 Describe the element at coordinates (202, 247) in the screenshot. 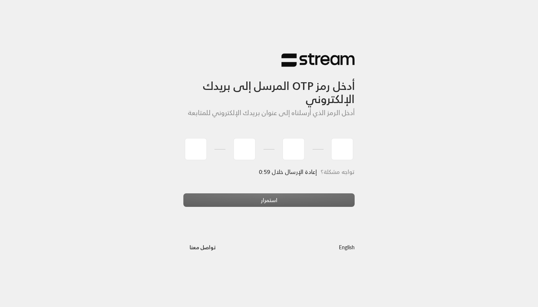

I see `button: تواصل معنا` at that location.